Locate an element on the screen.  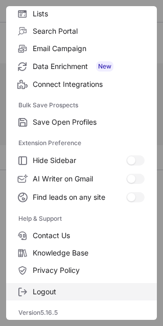
label: Connect Integrations is located at coordinates (81, 84).